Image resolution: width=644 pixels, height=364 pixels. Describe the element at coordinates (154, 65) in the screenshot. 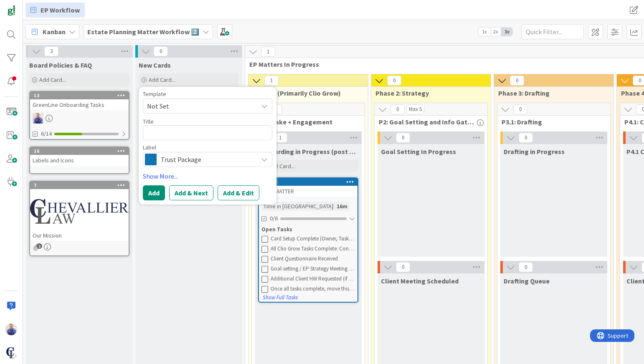

I see `span: New Cards` at that location.